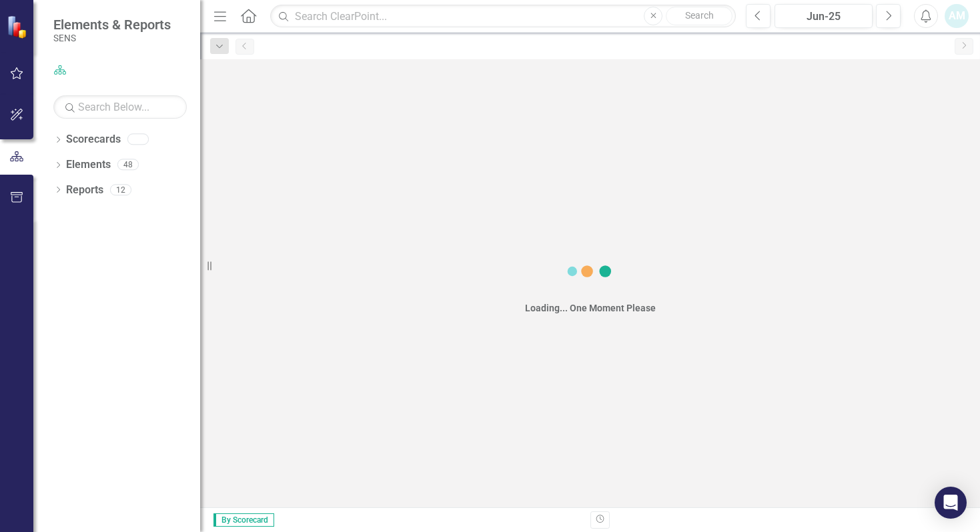 The image size is (980, 532). What do you see at coordinates (243, 520) in the screenshot?
I see `span: By Scorecard` at bounding box center [243, 520].